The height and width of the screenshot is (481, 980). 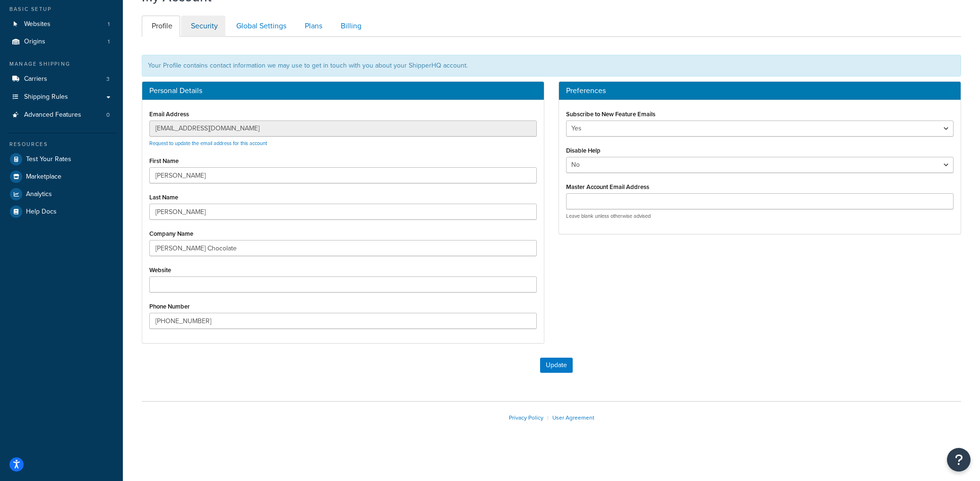 What do you see at coordinates (61, 177) in the screenshot?
I see `a: Marketplace` at bounding box center [61, 177].